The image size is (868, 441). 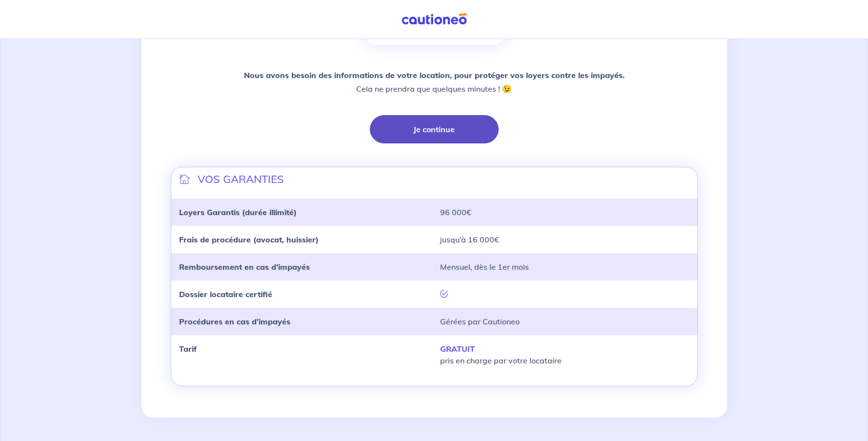 I want to click on p: 96 000€, so click(x=564, y=212).